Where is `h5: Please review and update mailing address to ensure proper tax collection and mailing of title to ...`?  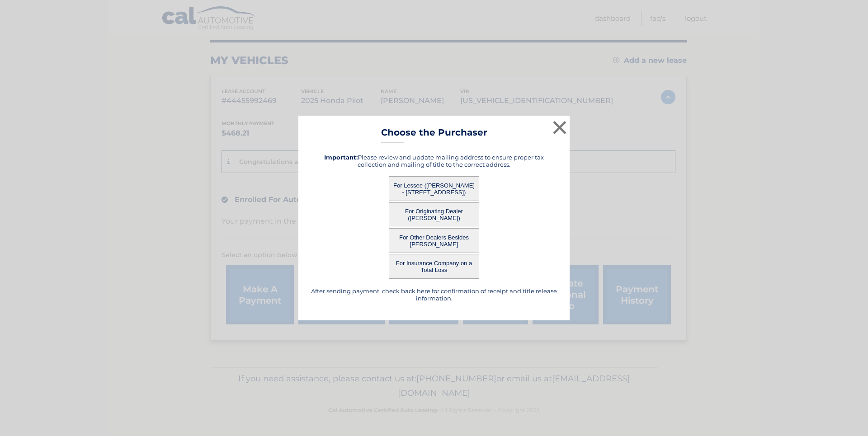
h5: Please review and update mailing address to ensure proper tax collection and mailing of title to ... is located at coordinates (434, 161).